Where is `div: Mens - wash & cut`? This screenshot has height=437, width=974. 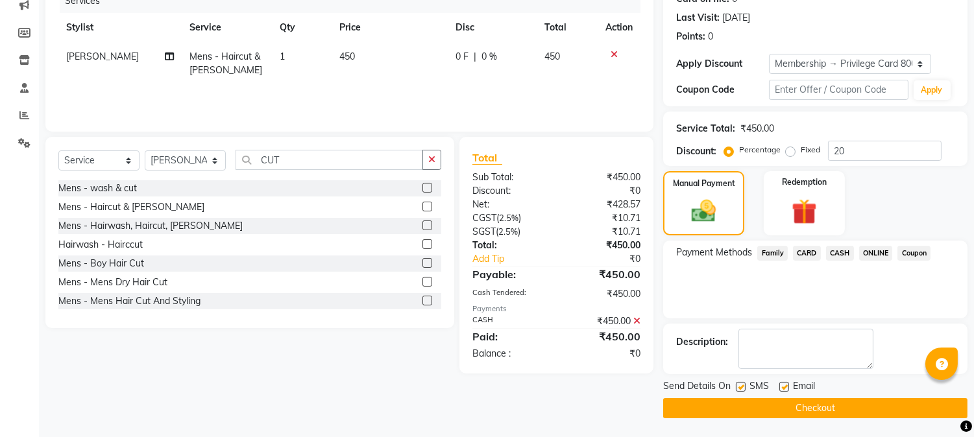 div: Mens - wash & cut is located at coordinates (97, 188).